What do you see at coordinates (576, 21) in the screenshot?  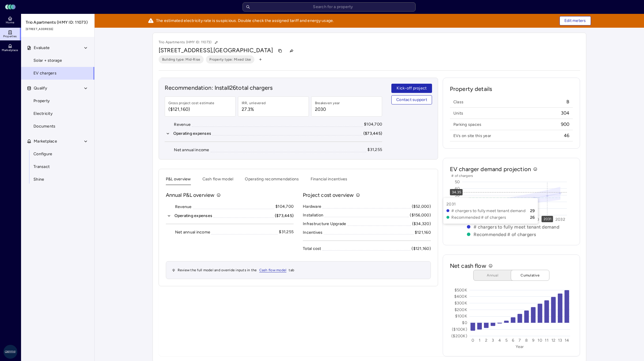 I see `span: Edit meters` at bounding box center [576, 21].